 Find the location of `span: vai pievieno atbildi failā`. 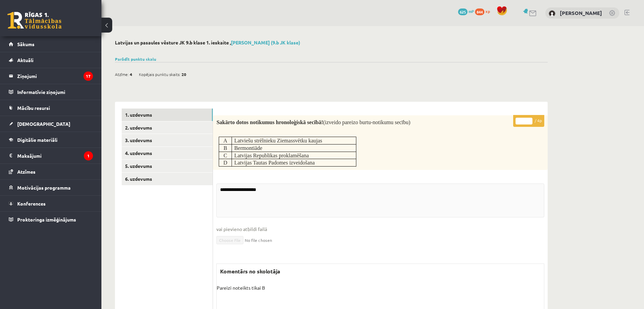

span: vai pievieno atbildi failā is located at coordinates (381, 229).